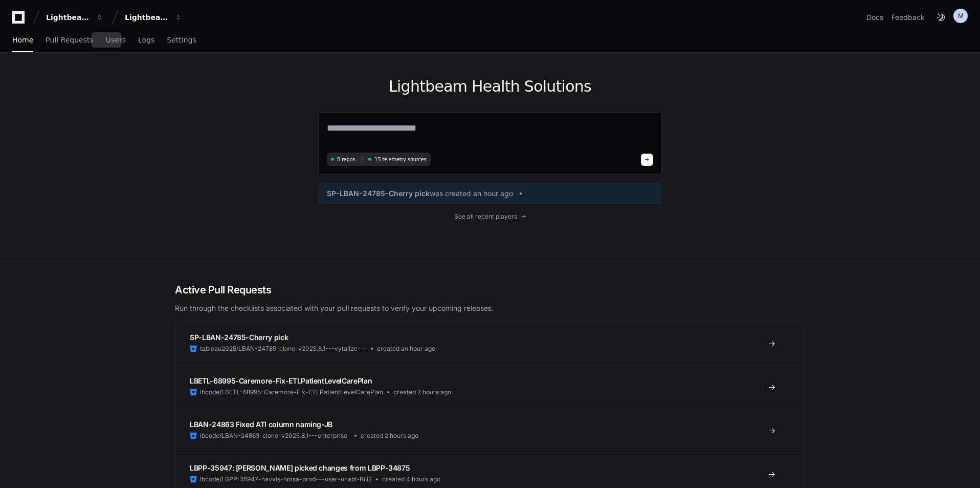 The image size is (980, 488). Describe the element at coordinates (286, 479) in the screenshot. I see `span: lbcode/LBPP-35947-navvis-hmsa-prod---user-unabl-RH2` at that location.